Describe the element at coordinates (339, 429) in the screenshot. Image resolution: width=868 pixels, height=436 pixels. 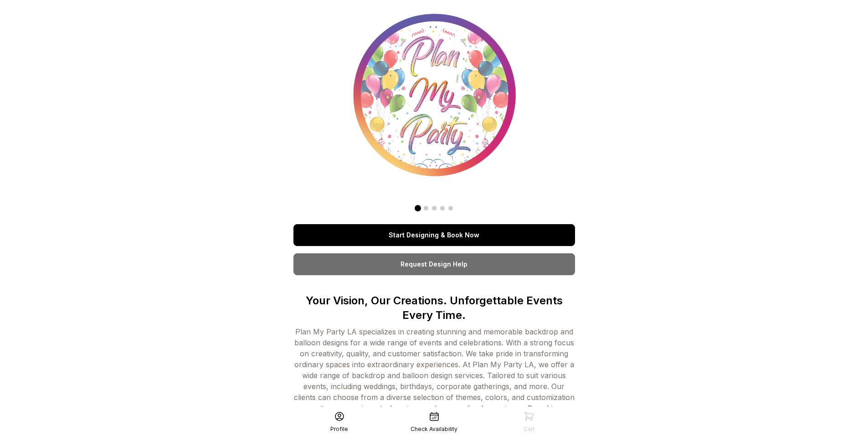
I see `div: Profile` at that location.